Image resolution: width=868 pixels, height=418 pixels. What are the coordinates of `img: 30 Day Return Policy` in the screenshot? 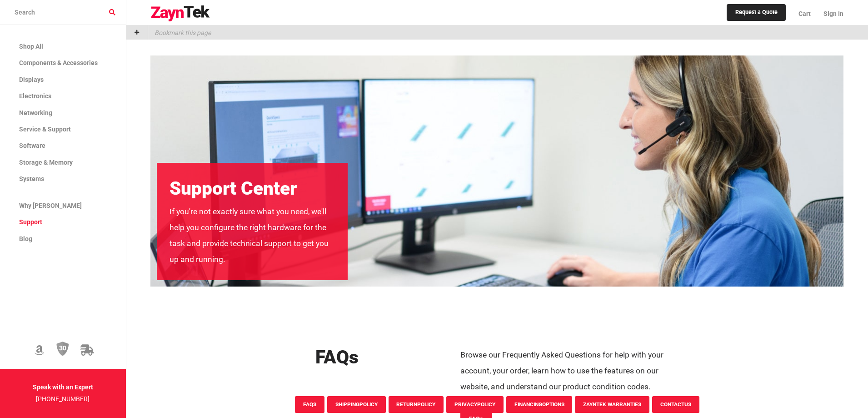 It's located at (63, 348).